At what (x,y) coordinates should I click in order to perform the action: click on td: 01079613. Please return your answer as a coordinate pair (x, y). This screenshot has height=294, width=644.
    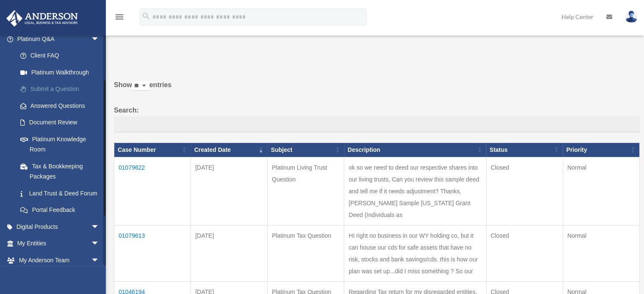
    Looking at the image, I should click on (152, 253).